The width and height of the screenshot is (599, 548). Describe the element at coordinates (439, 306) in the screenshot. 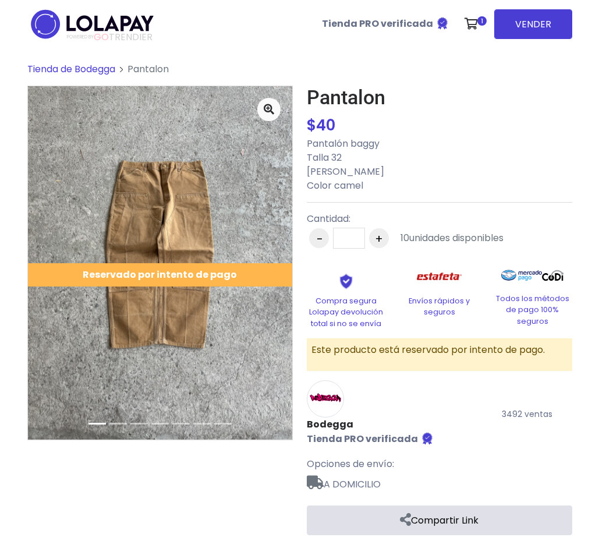

I see `p: Envíos rápidos y seguros` at that location.